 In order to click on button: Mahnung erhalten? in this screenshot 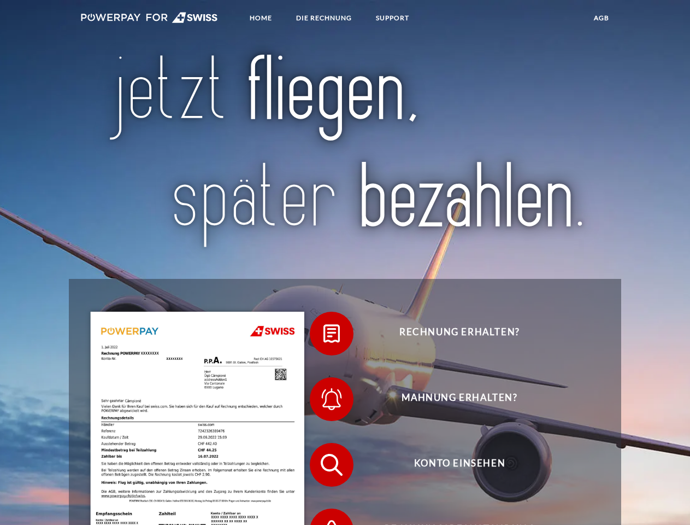, I will do `click(452, 399)`.